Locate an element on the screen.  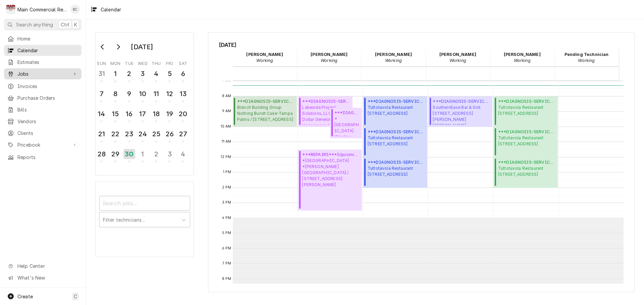
div: 30 is located at coordinates (129, 154).